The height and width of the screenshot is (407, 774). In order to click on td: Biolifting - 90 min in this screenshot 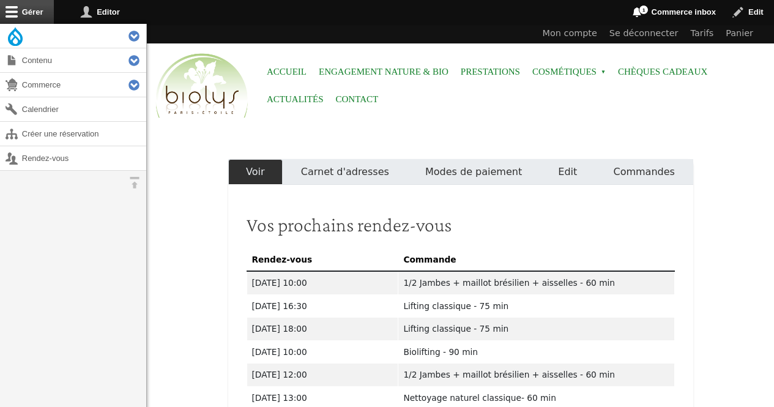, I will do `click(536, 352)`.